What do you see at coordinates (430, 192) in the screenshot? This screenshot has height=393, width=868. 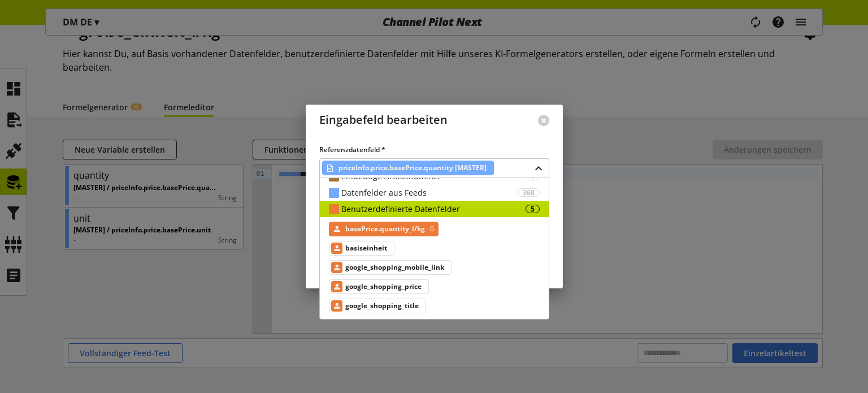 I see `div: Datenfelder aus Feeds` at bounding box center [430, 192].